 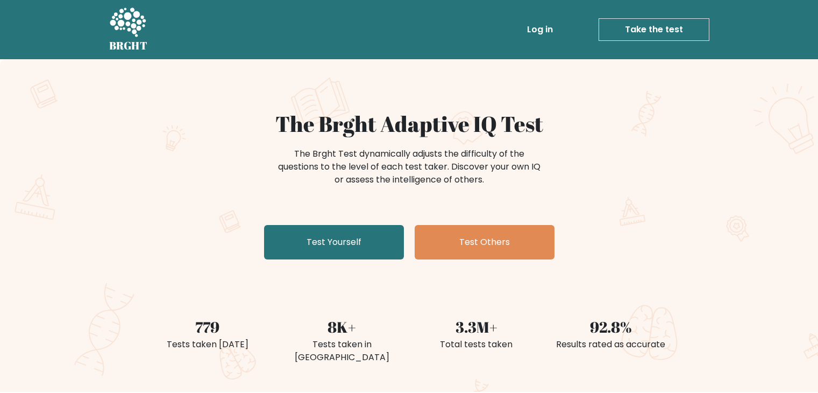 What do you see at coordinates (485, 242) in the screenshot?
I see `a: Test Others` at bounding box center [485, 242].